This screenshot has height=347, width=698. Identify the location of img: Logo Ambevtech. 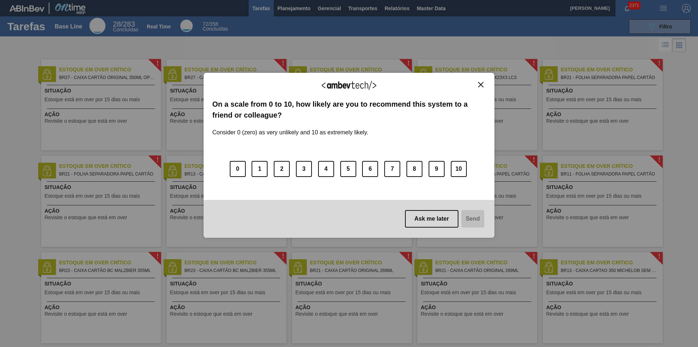
(349, 85).